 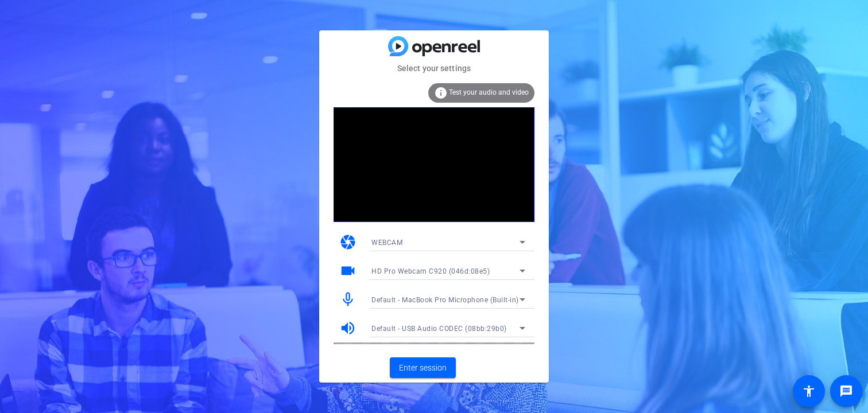 I want to click on mat-icon: message, so click(x=846, y=391).